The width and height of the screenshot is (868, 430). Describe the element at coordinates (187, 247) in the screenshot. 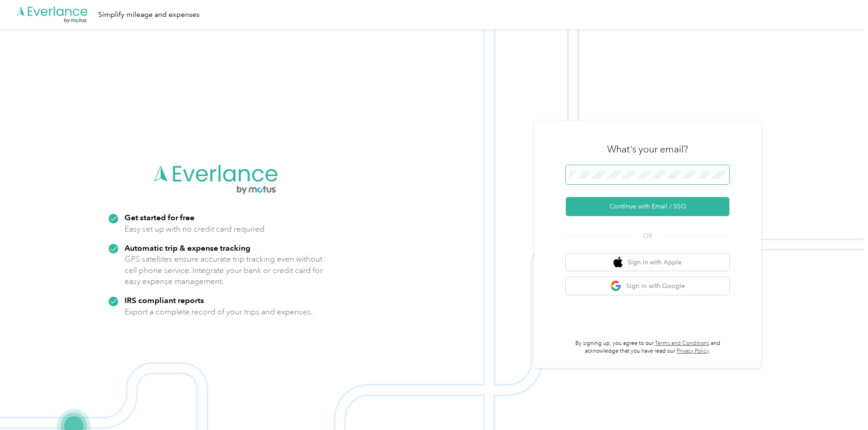

I see `strong: Automatic trip & expense tracking` at that location.